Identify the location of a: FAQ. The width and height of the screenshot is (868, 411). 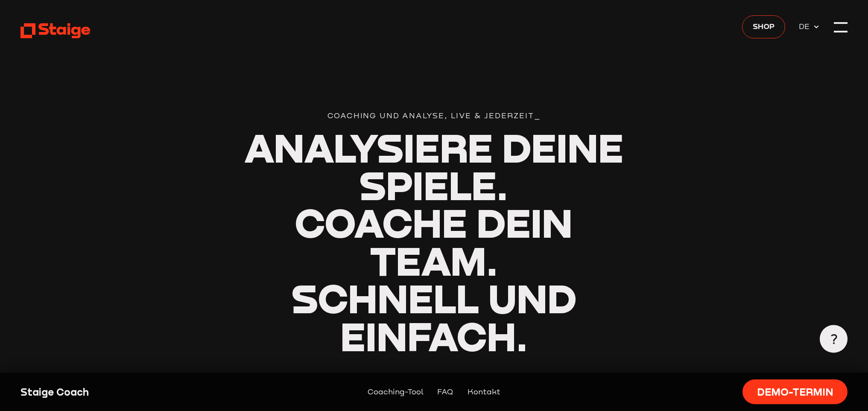
(446, 391).